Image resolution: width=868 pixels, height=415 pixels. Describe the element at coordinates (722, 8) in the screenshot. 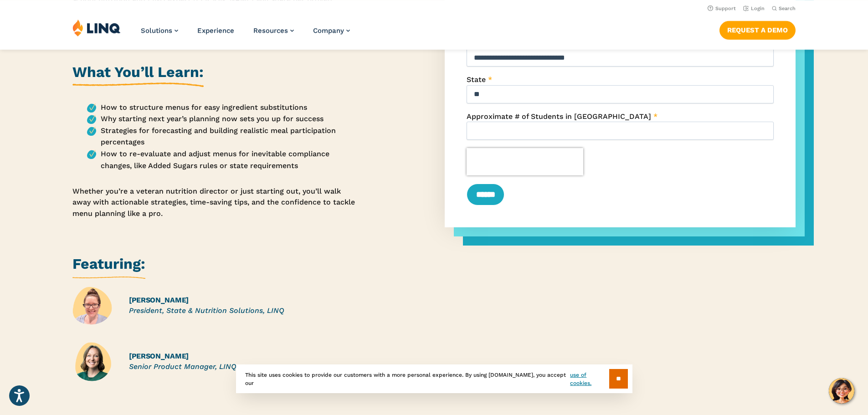

I see `a: Support` at that location.